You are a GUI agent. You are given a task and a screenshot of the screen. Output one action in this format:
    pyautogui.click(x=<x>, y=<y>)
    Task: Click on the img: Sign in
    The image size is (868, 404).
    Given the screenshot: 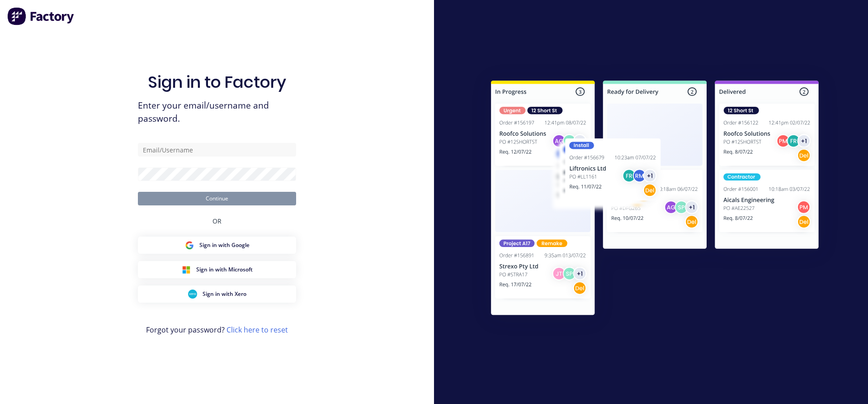 What is the action you would take?
    pyautogui.click(x=654, y=200)
    